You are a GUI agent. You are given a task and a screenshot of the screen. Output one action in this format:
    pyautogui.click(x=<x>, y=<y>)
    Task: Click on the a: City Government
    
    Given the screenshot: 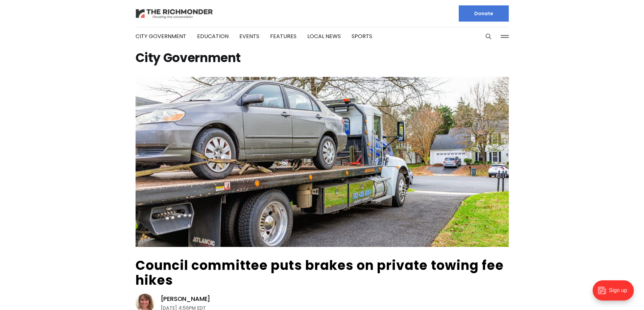 What is the action you would take?
    pyautogui.click(x=161, y=36)
    